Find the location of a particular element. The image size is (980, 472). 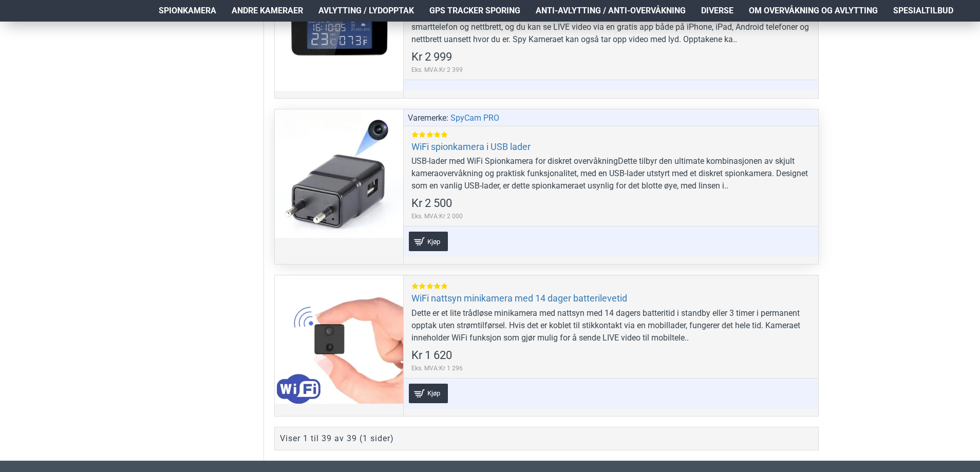

span: GPS Tracker Sporing is located at coordinates (475, 11).